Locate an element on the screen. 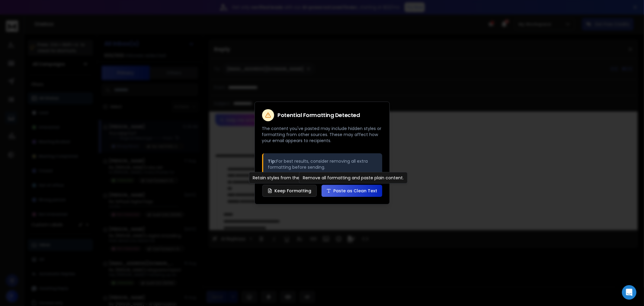  div: Retain styles from the original source. is located at coordinates (292, 178).